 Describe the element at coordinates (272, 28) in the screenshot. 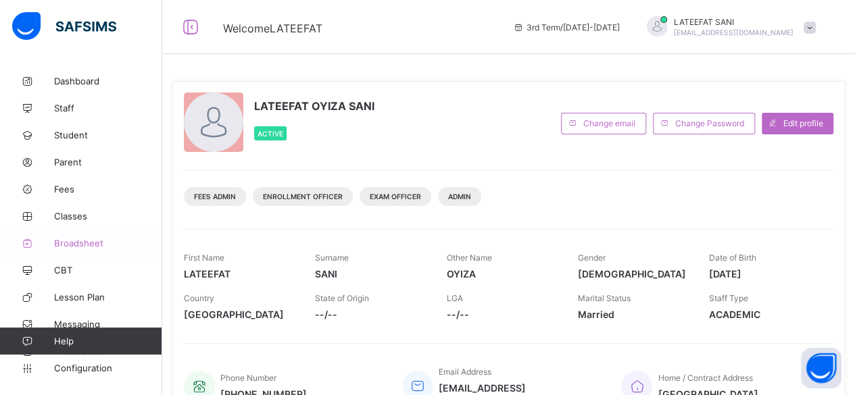

I see `span: Welcome LATEEFAT` at that location.